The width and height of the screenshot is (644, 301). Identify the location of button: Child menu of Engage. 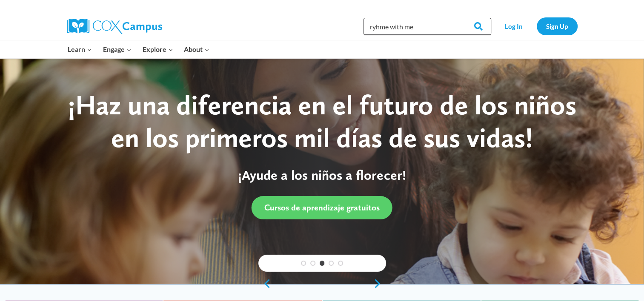
(117, 49).